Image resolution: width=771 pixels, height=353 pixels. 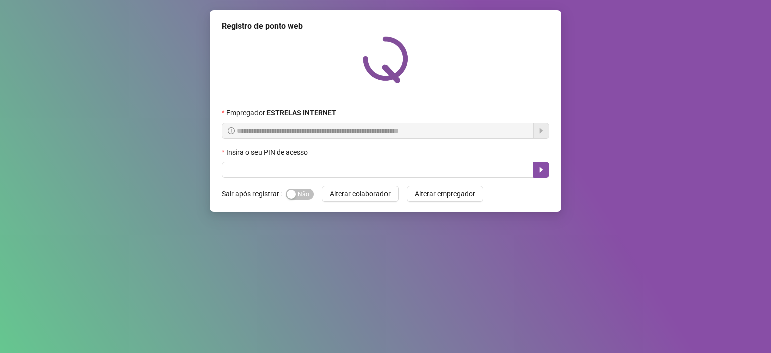 What do you see at coordinates (232, 131) in the screenshot?
I see `span: info-circle` at bounding box center [232, 131].